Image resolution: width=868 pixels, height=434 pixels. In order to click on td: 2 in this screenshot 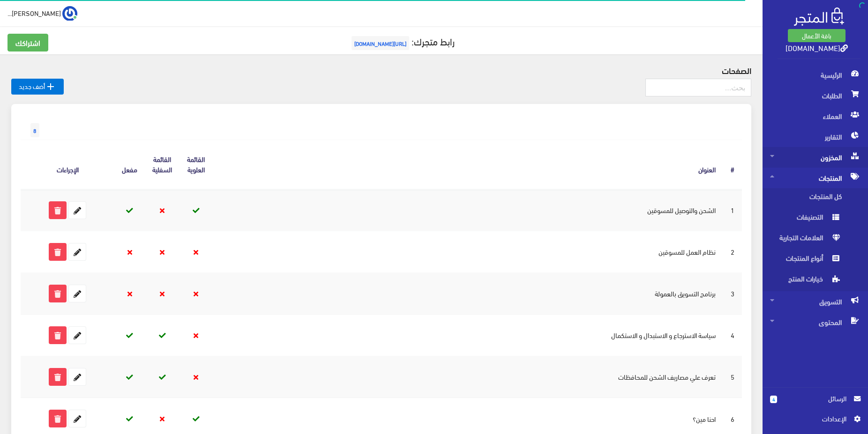, I will do `click(732, 252)`.